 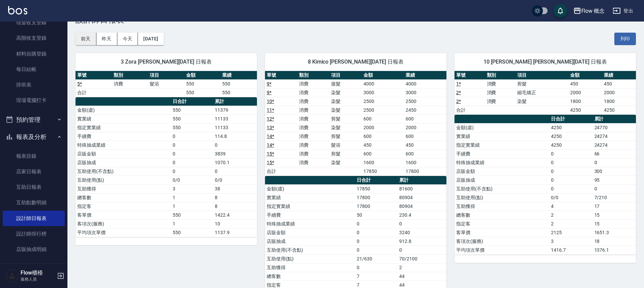 What do you see at coordinates (615, 198) in the screenshot?
I see `td: 7/210` at bounding box center [615, 198].